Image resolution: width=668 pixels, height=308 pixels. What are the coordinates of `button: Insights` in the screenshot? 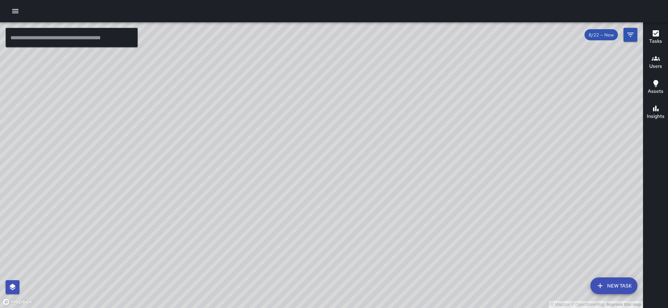 It's located at (656, 113).